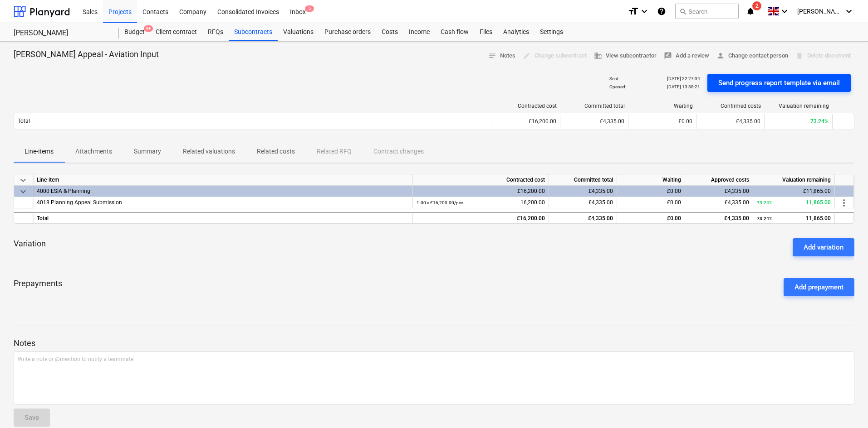 The image size is (868, 428). What do you see at coordinates (719, 180) in the screenshot?
I see `div: Approved costs` at bounding box center [719, 180].